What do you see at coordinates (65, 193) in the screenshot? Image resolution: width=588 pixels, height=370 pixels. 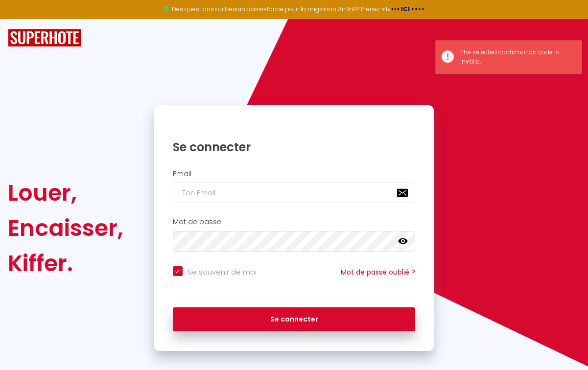 I see `div: Louer,` at bounding box center [65, 193].